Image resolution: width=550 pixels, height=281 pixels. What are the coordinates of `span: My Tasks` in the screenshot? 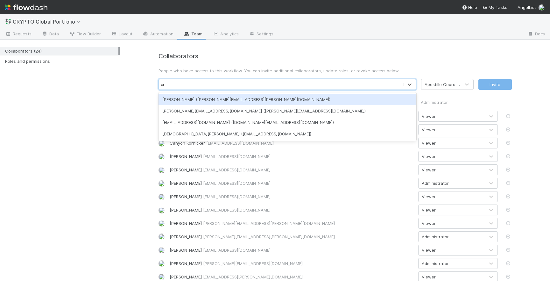 It's located at (494, 7).